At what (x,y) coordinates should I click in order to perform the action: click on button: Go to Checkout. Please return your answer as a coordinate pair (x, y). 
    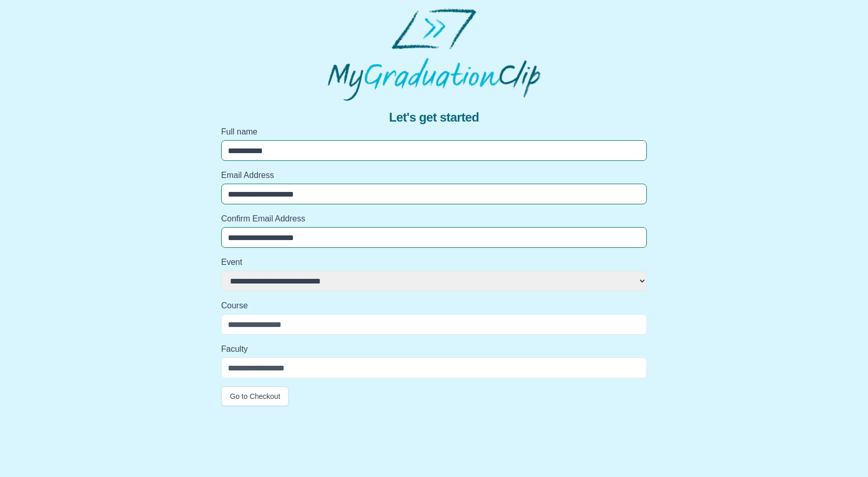
    Looking at the image, I should click on (255, 396).